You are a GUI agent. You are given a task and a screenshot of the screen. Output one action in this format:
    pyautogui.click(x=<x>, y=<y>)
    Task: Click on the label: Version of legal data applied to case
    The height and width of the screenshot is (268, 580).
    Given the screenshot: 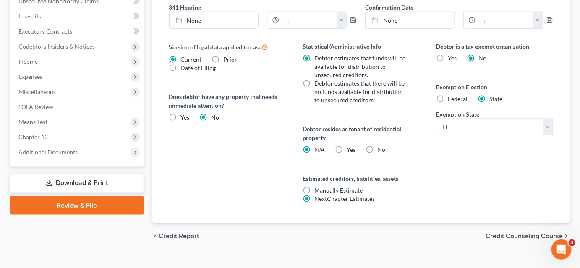 What is the action you would take?
    pyautogui.click(x=228, y=47)
    